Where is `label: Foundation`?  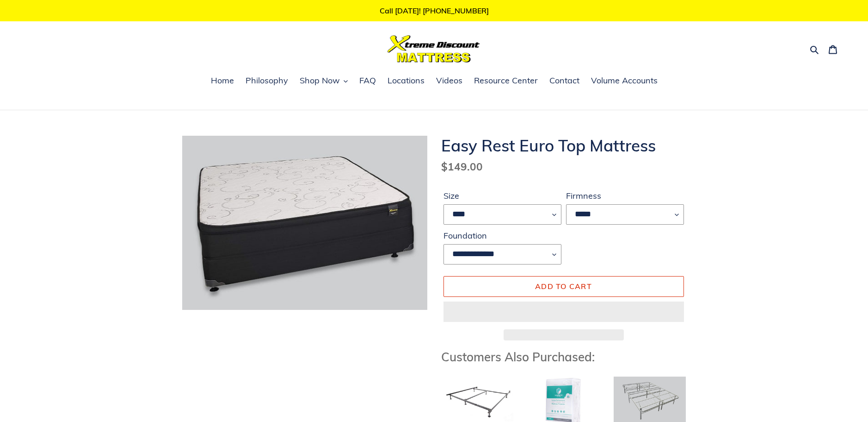 label: Foundation is located at coordinates (502, 235).